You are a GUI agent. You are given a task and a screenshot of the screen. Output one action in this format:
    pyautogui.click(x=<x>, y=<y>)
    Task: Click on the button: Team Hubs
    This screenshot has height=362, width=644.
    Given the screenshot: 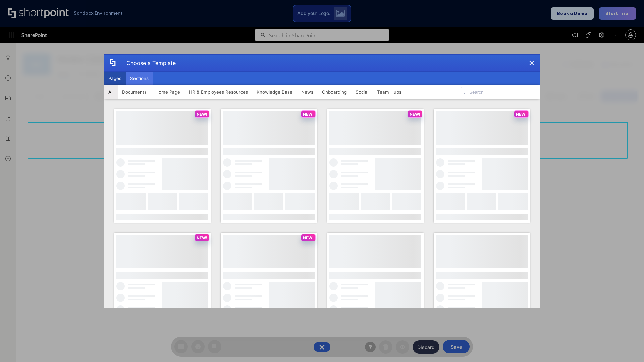 What is the action you would take?
    pyautogui.click(x=389, y=92)
    